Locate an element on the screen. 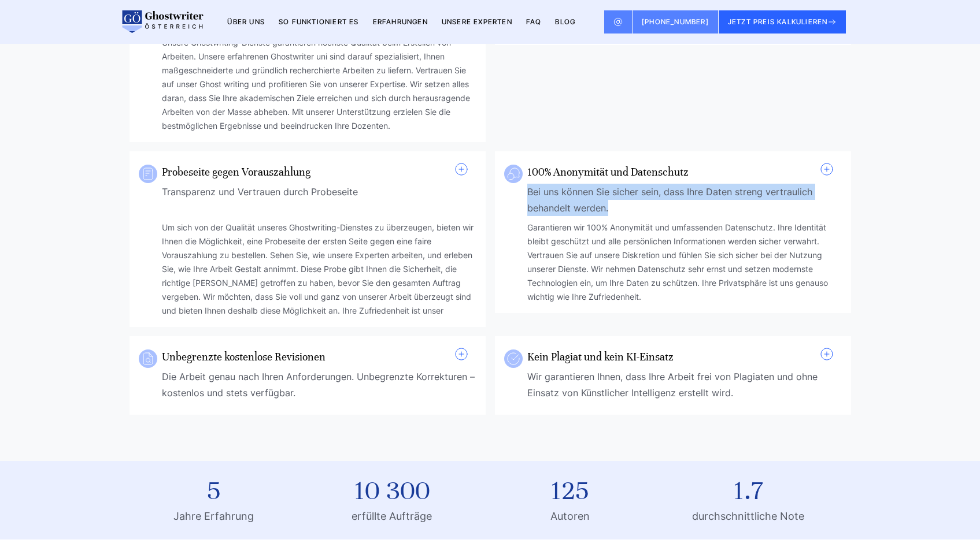  a: 100% Anonymität und Datenschutz is located at coordinates (608, 171).